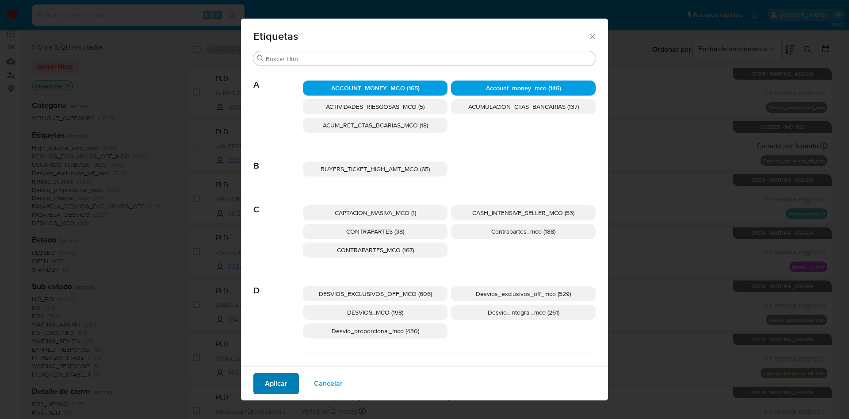  What do you see at coordinates (375, 231) in the screenshot?
I see `span: CONTRAPARTES (38)` at bounding box center [375, 231].